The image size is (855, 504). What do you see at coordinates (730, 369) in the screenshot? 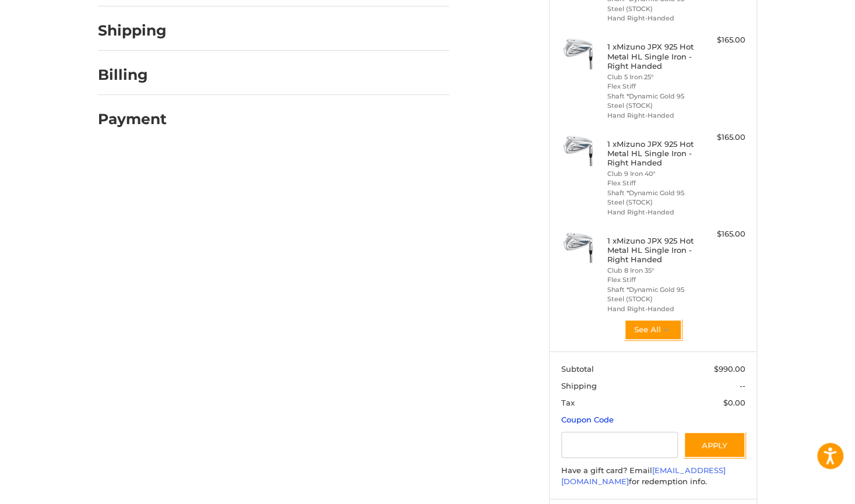
I see `span: $990.00` at bounding box center [730, 369].